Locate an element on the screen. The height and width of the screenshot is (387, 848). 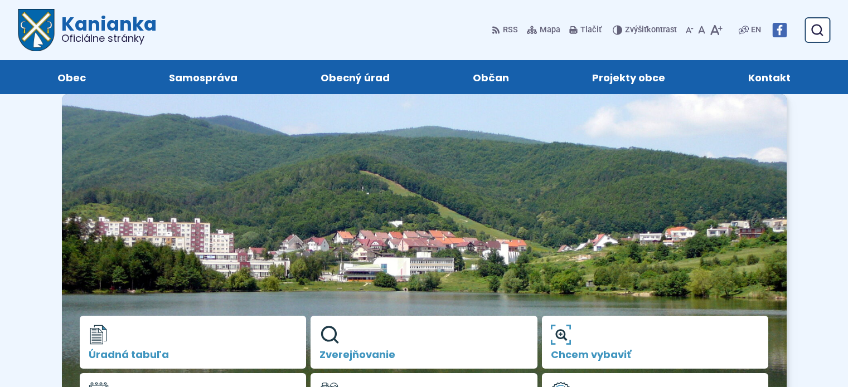
button: Zvýšiťkontrast is located at coordinates (645, 30).